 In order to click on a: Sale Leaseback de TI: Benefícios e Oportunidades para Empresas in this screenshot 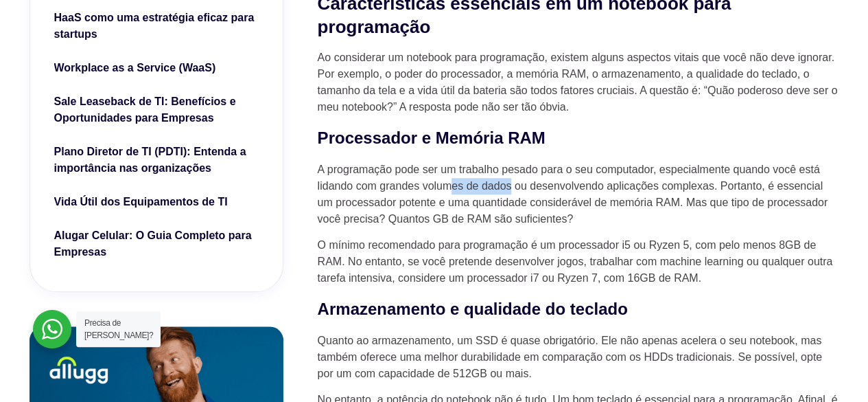, I will do `click(157, 111)`.